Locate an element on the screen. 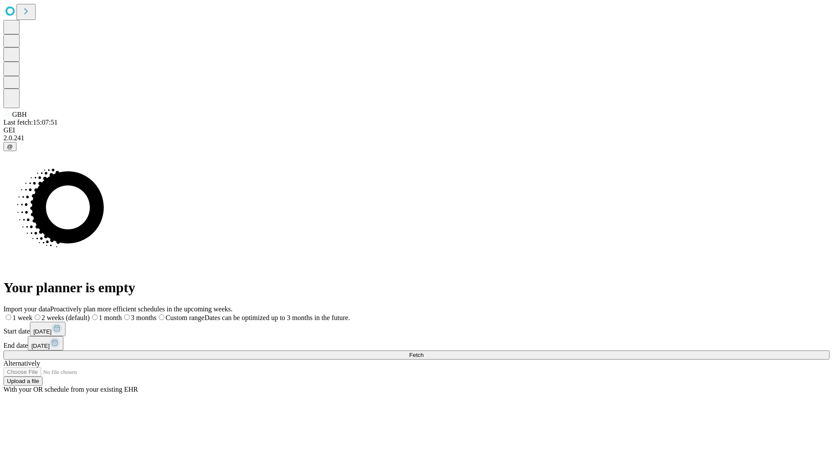 This screenshot has height=469, width=833. span: With your OR schedule from your existing EHR is located at coordinates (71, 389).